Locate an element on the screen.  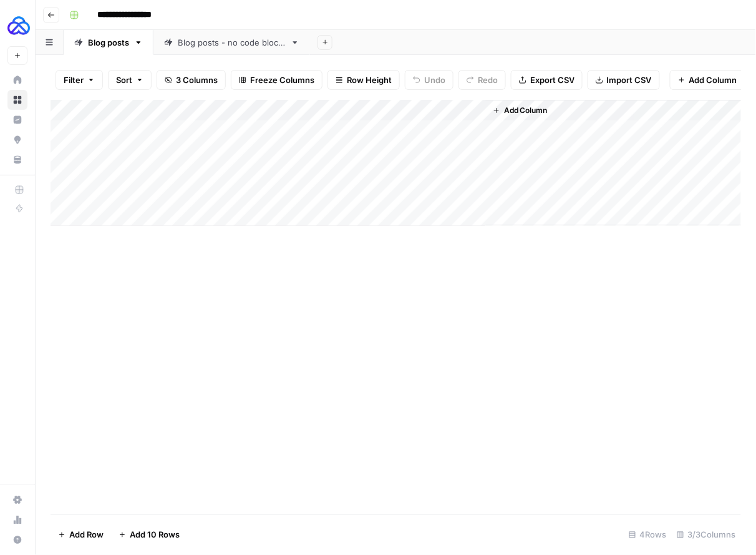
span: Import CSV is located at coordinates (629, 80).